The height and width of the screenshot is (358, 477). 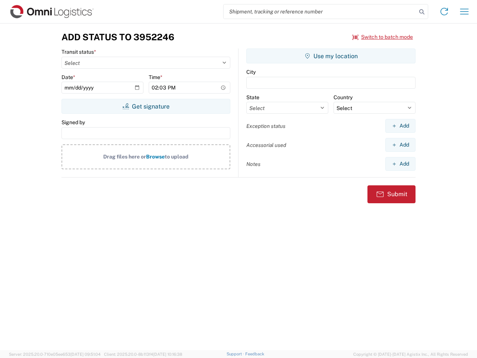 What do you see at coordinates (255, 354) in the screenshot?
I see `a: Feedback` at bounding box center [255, 354].